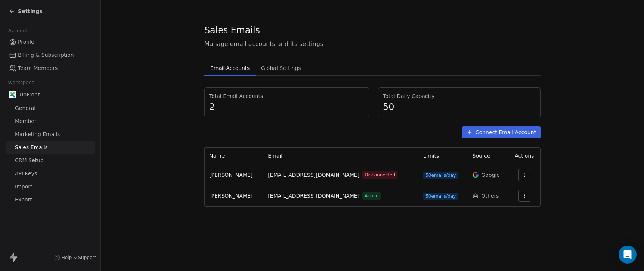 Image resolution: width=644 pixels, height=271 pixels. I want to click on span: 50, so click(459, 107).